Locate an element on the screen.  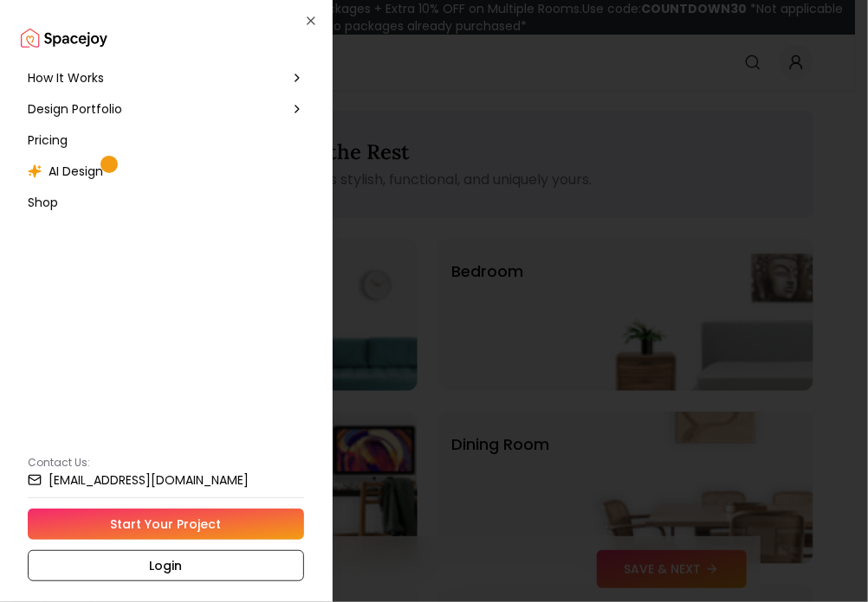
a: Spacejoy is located at coordinates (64, 38).